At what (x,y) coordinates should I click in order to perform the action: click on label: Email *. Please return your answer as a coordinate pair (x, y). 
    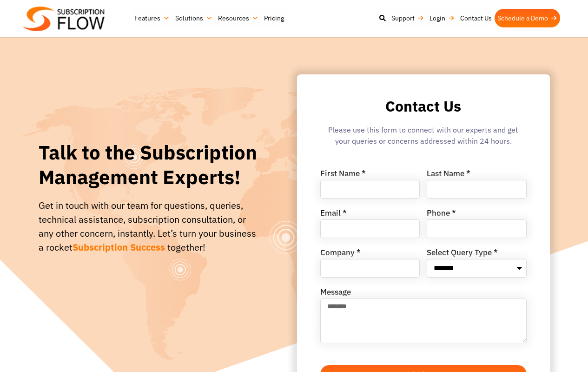
    Looking at the image, I should click on (333, 214).